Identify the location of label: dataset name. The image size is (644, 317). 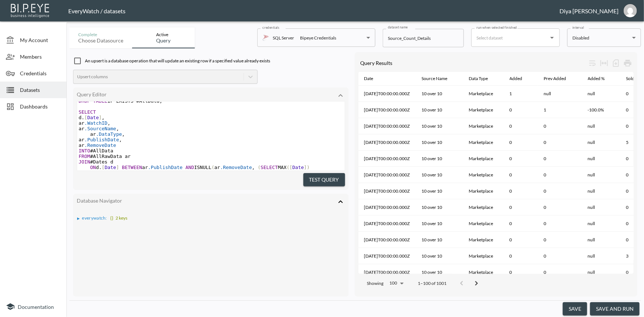
(398, 27).